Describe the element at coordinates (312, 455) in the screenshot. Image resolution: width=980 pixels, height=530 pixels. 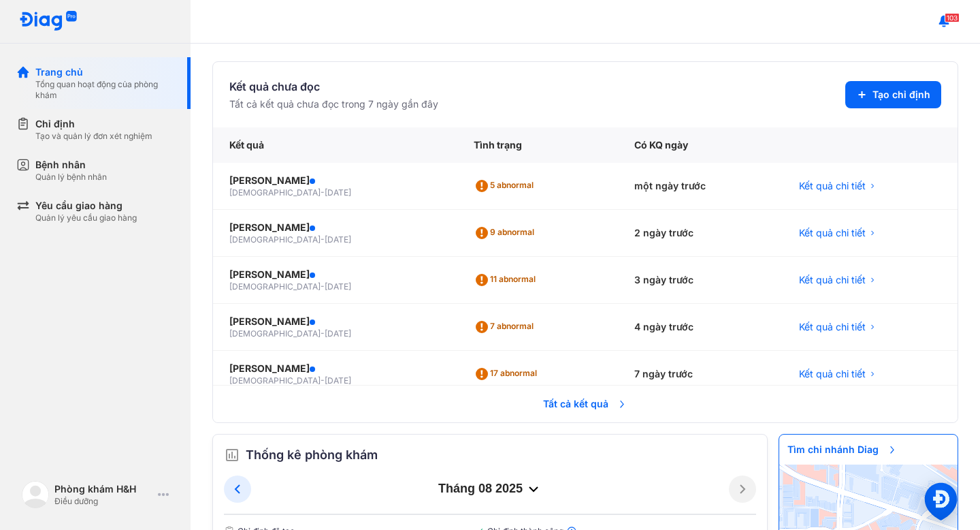
I see `span: Thống kê phòng khám` at that location.